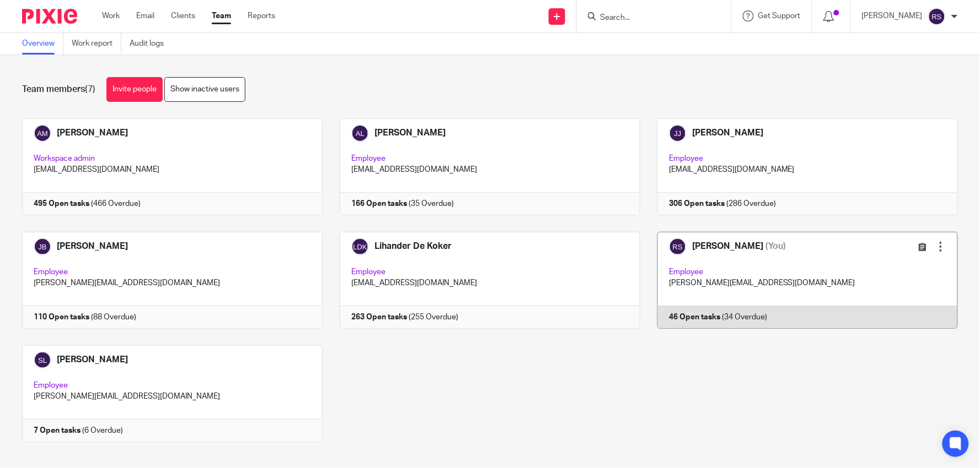  Describe the element at coordinates (183, 16) in the screenshot. I see `a: Clients` at that location.